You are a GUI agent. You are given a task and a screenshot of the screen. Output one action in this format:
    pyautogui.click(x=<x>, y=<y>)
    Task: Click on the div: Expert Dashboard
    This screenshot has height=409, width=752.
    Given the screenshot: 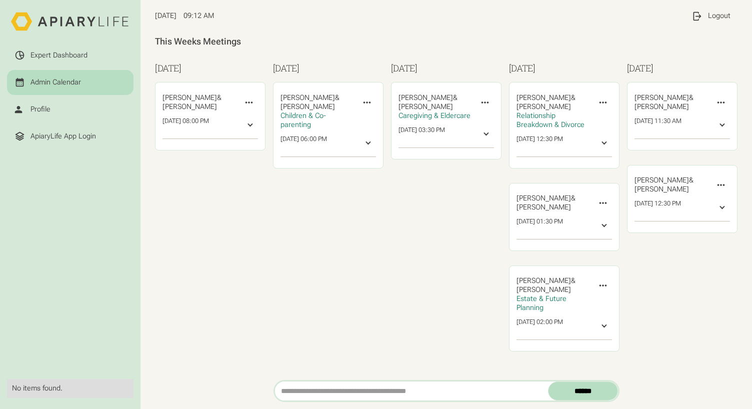 What is the action you would take?
    pyautogui.click(x=59, y=56)
    